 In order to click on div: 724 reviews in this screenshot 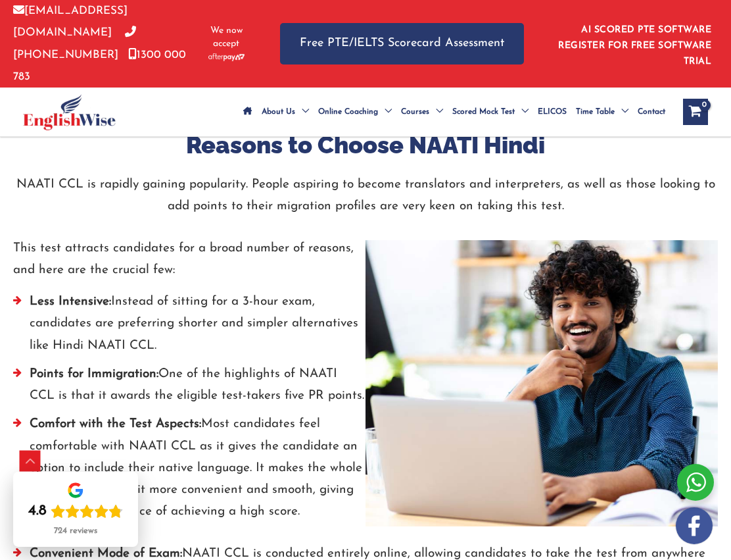, I will do `click(75, 531)`.